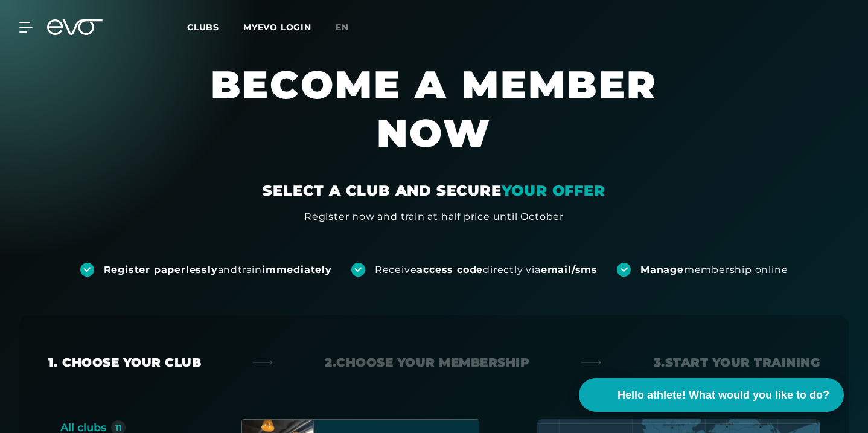  Describe the element at coordinates (132, 363) in the screenshot. I see `font: Choose your club` at that location.